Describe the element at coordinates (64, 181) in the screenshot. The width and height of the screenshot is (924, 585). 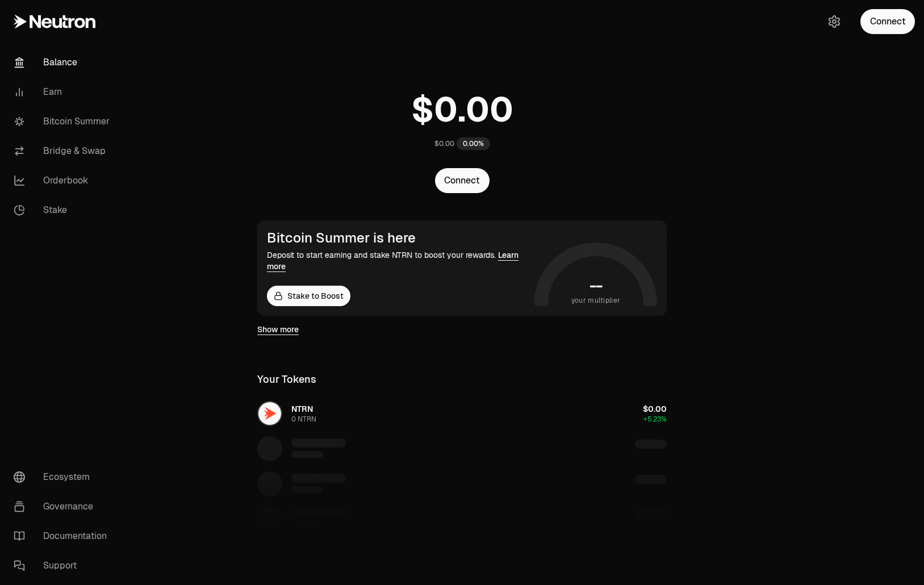
I see `a: Orderbook` at that location.